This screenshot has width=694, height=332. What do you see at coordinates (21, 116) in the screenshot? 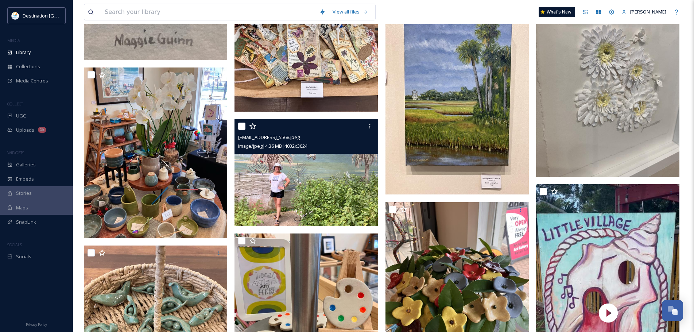
I see `span: UGC` at bounding box center [21, 116].